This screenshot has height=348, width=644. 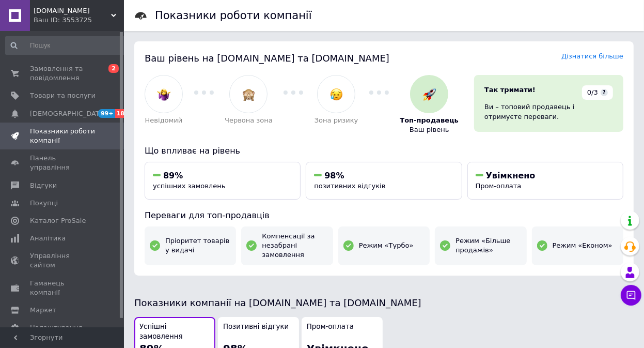 What do you see at coordinates (65, 45) in the screenshot?
I see `input: Пошук` at bounding box center [65, 45].